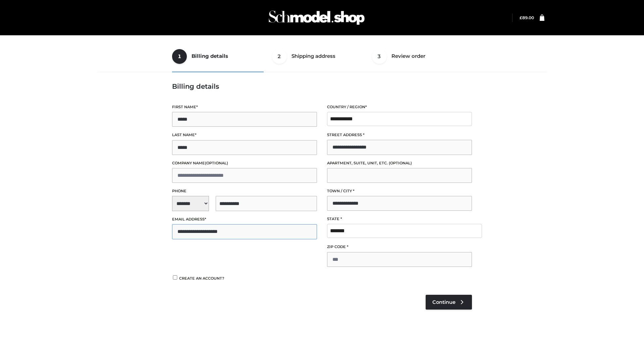  What do you see at coordinates (400, 163) in the screenshot?
I see `label: Apartment, suite, unit, etc.` at bounding box center [400, 163].